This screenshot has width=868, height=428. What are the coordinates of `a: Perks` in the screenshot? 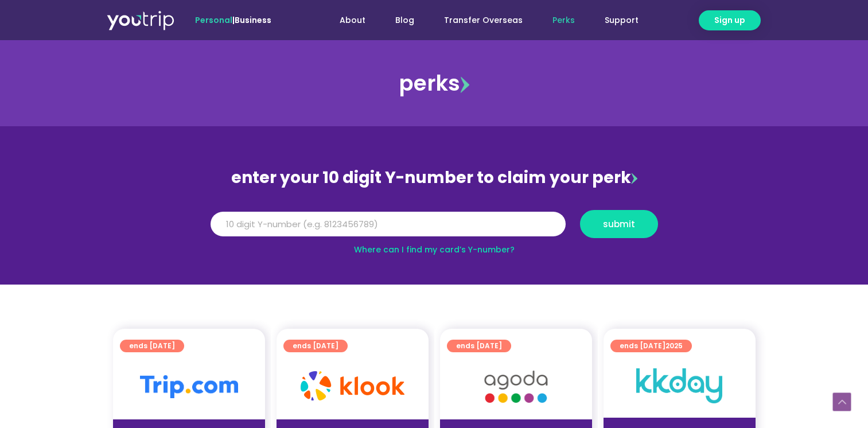 It's located at (564, 20).